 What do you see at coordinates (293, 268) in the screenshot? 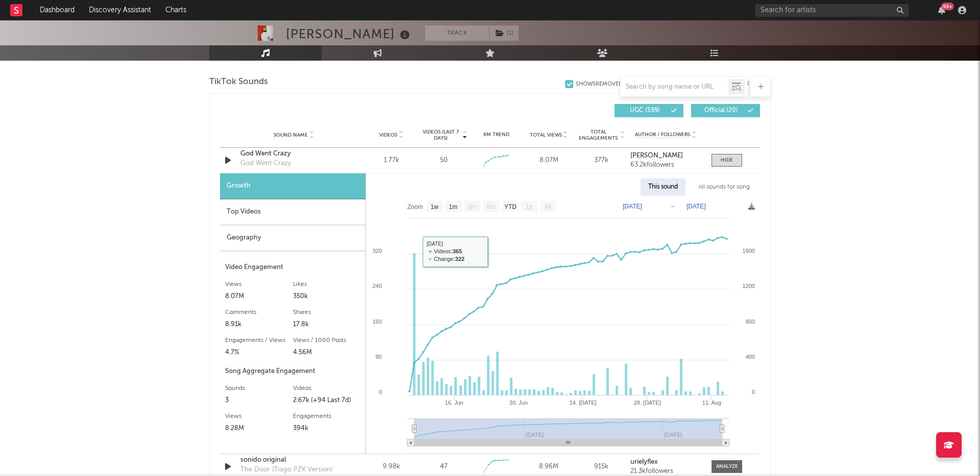
I see `div: Video Engagement` at bounding box center [293, 268].